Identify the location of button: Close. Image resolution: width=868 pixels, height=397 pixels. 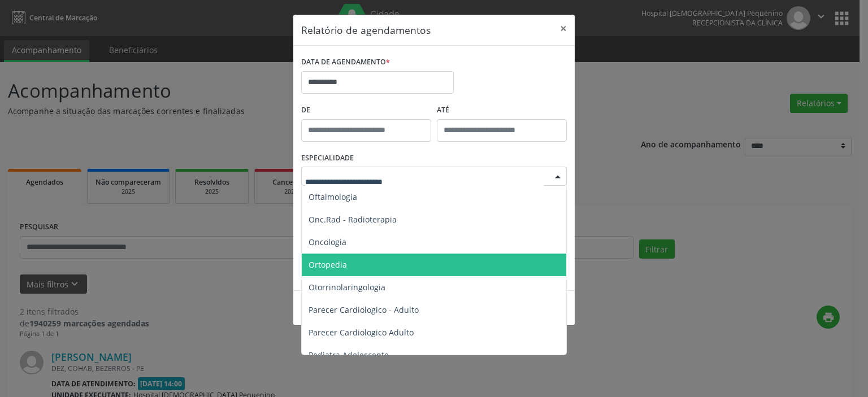
(563, 28).